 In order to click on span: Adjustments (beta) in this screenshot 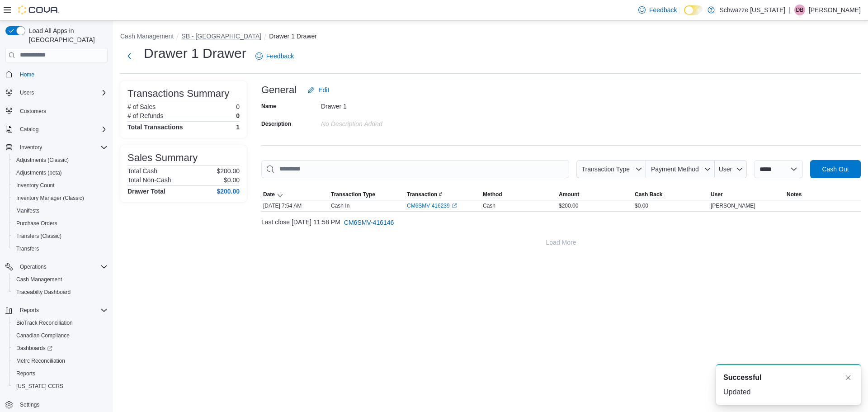, I will do `click(60, 173)`.